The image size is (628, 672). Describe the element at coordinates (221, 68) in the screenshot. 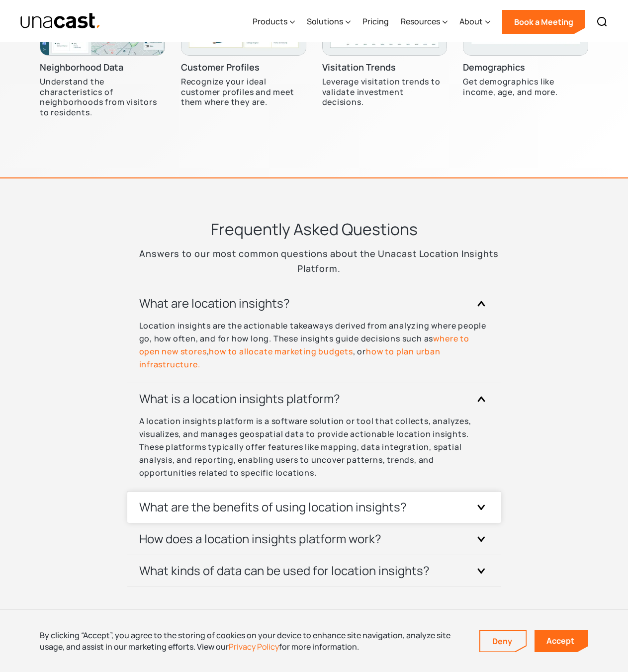

I see `h3: Customer Profiles` at that location.